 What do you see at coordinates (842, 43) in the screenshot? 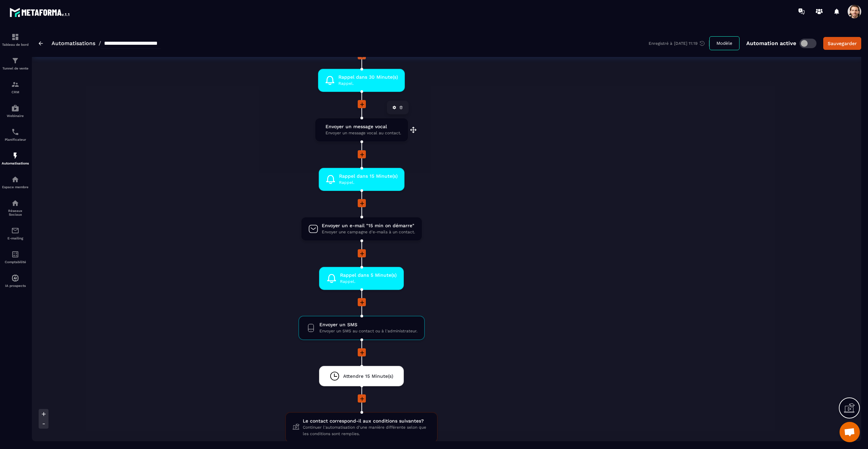
I see `div: Sauvegarder` at bounding box center [842, 43].